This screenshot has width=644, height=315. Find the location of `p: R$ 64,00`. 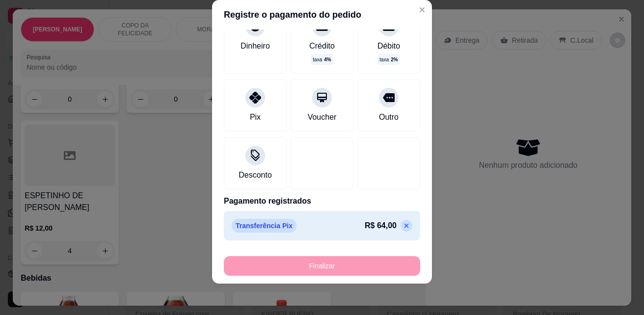

p: R$ 64,00 is located at coordinates (380, 226).